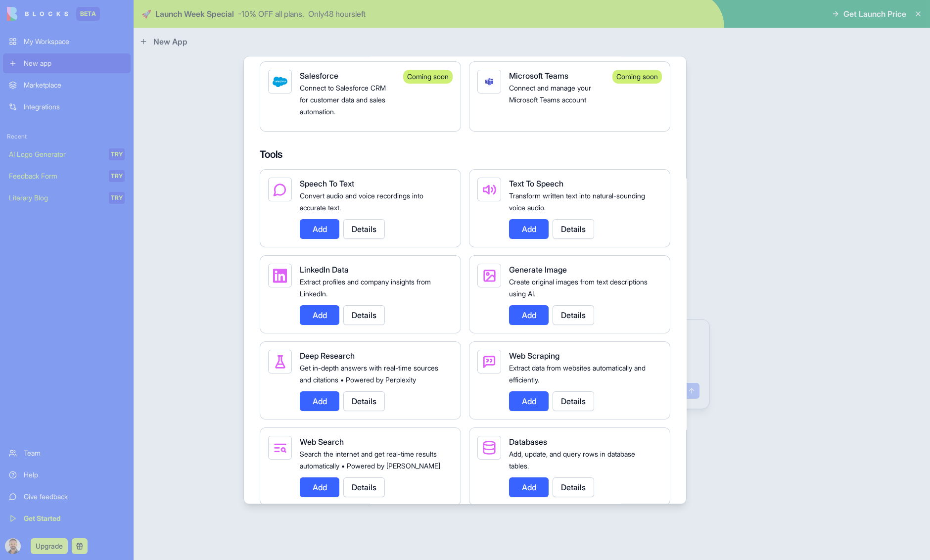 The height and width of the screenshot is (560, 930). I want to click on span: Extract profiles and company insights from LinkedIn., so click(365, 288).